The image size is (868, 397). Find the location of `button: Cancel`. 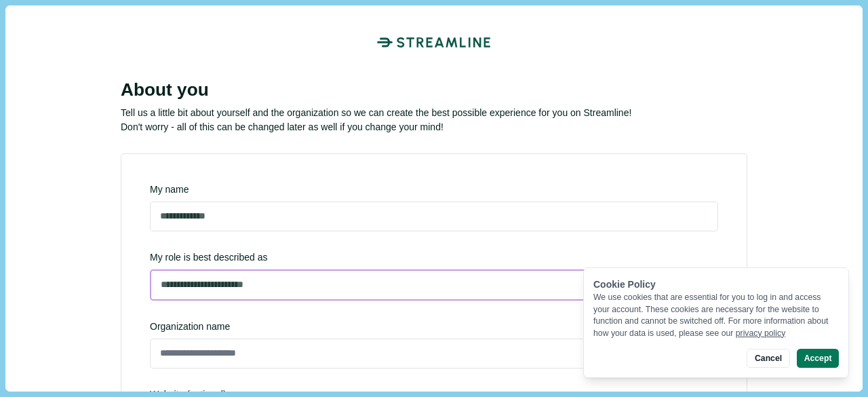

button: Cancel is located at coordinates (768, 358).